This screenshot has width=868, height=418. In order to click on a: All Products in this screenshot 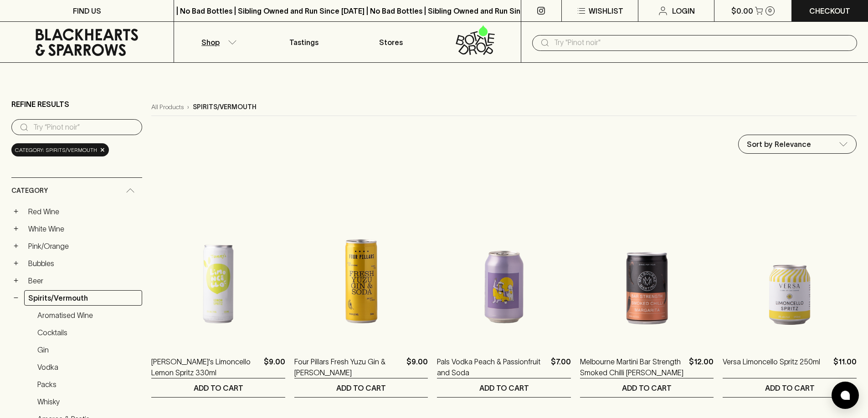, I will do `click(167, 107)`.